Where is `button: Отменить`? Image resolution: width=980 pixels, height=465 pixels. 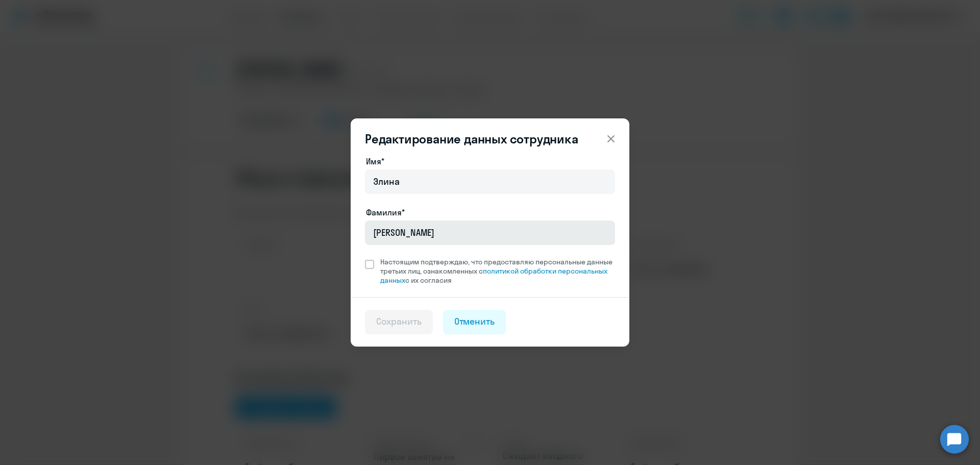 button: Отменить is located at coordinates (475, 322).